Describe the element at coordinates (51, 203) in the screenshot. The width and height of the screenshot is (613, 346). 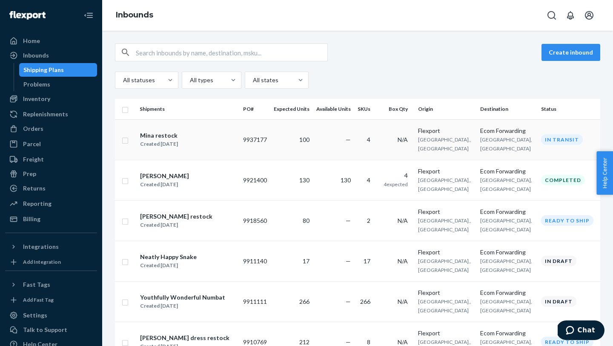
I see `a: Reporting` at that location.